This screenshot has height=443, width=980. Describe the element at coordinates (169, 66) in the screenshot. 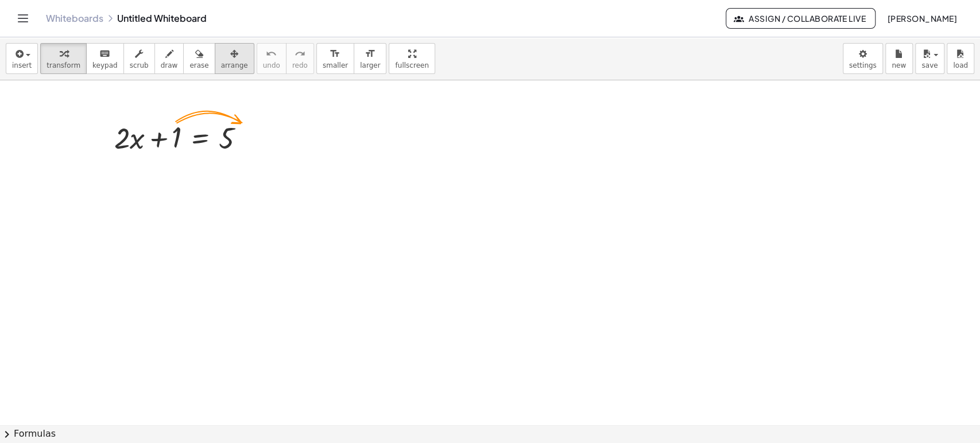

I see `span: draw` at that location.